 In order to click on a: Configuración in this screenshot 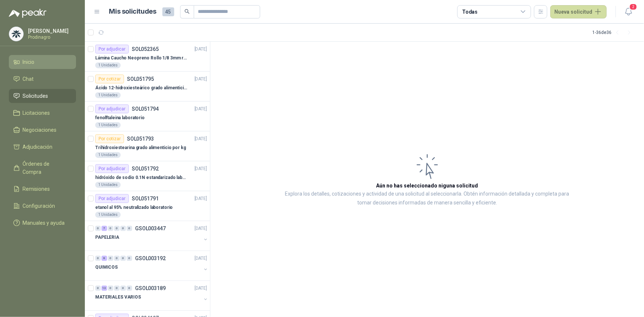, I will do `click(42, 206)`.